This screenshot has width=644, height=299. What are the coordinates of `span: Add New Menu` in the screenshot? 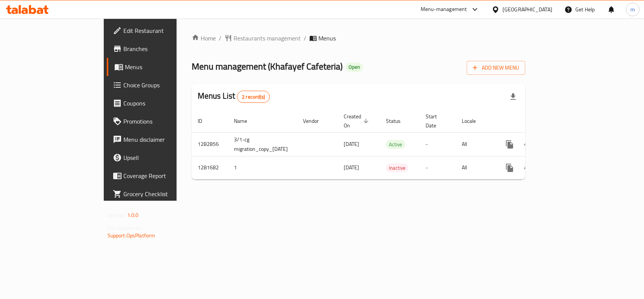 It's located at (496, 68).